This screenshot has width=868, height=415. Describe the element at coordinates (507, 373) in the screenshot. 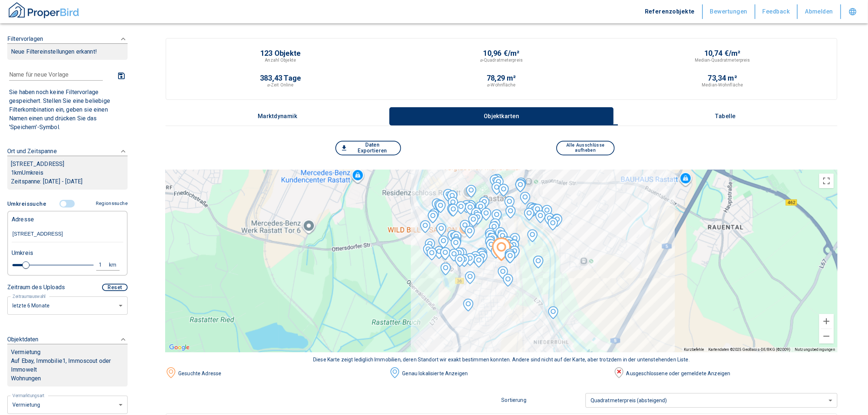

I see `div: Genau lokalisierte Anzeigen` at that location.